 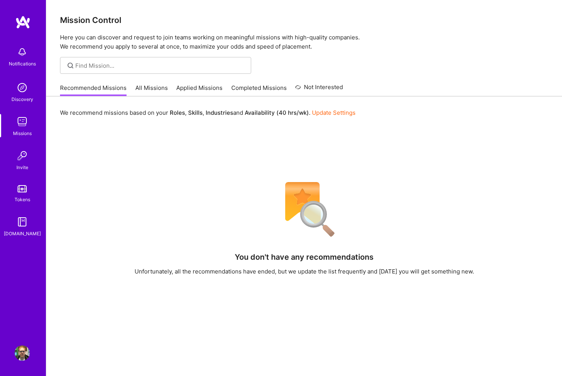 What do you see at coordinates (304, 257) in the screenshot?
I see `h4: You don't have any recommendations` at bounding box center [304, 257].